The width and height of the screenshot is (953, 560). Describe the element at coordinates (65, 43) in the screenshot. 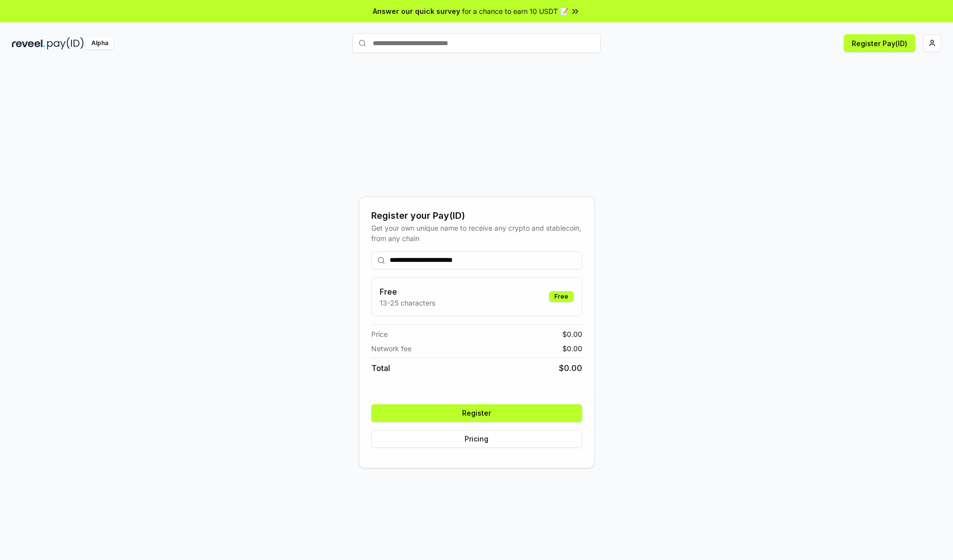

I see `img: pay_id` at that location.